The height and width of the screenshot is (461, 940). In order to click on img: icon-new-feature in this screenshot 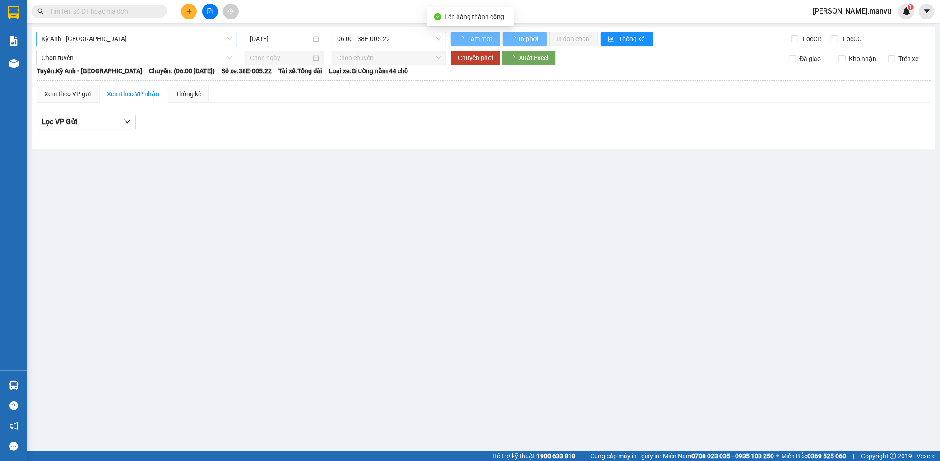, I will do `click(907, 11)`.